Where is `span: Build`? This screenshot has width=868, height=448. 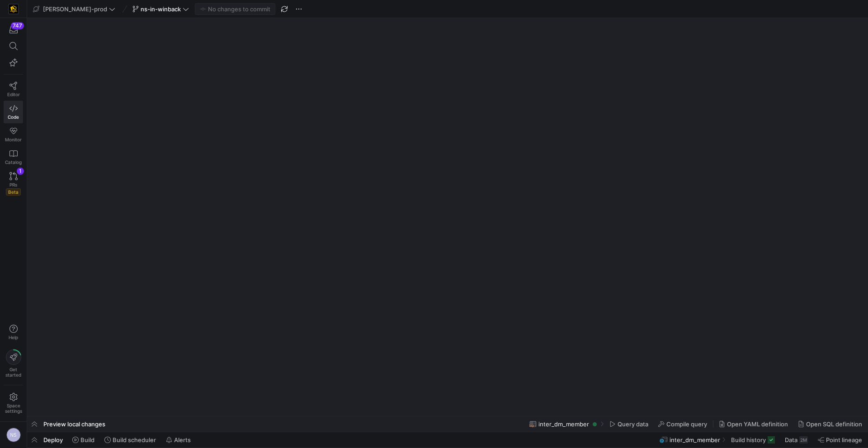 span: Build is located at coordinates (87, 439).